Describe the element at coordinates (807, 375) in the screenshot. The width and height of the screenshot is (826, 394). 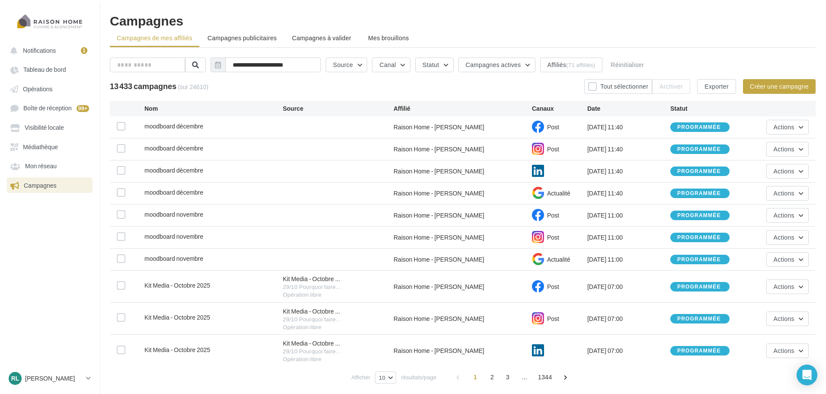
I see `div: Open Intercom Messenger` at that location.